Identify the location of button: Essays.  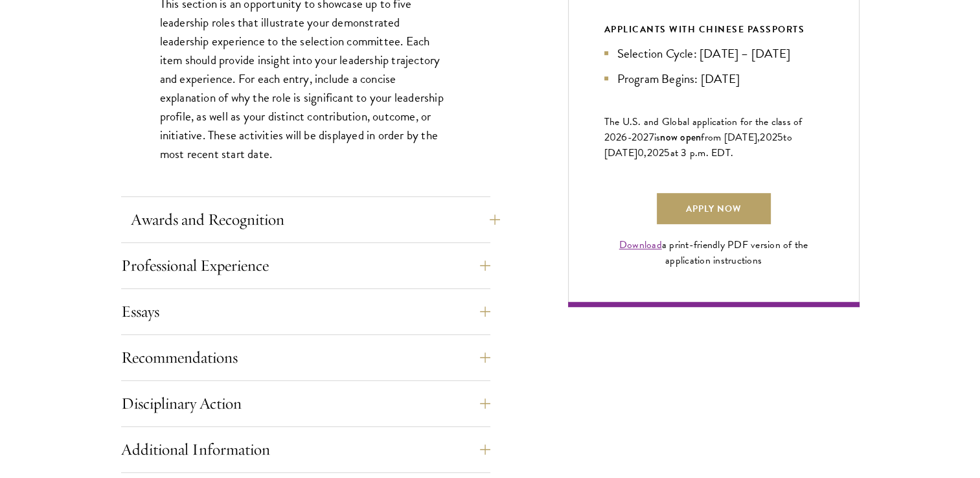
(306, 311).